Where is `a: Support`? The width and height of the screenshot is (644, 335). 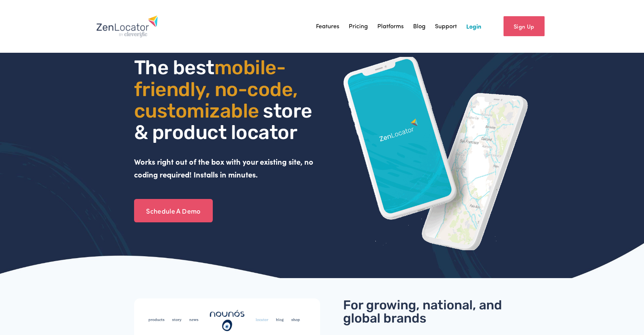 a: Support is located at coordinates (446, 26).